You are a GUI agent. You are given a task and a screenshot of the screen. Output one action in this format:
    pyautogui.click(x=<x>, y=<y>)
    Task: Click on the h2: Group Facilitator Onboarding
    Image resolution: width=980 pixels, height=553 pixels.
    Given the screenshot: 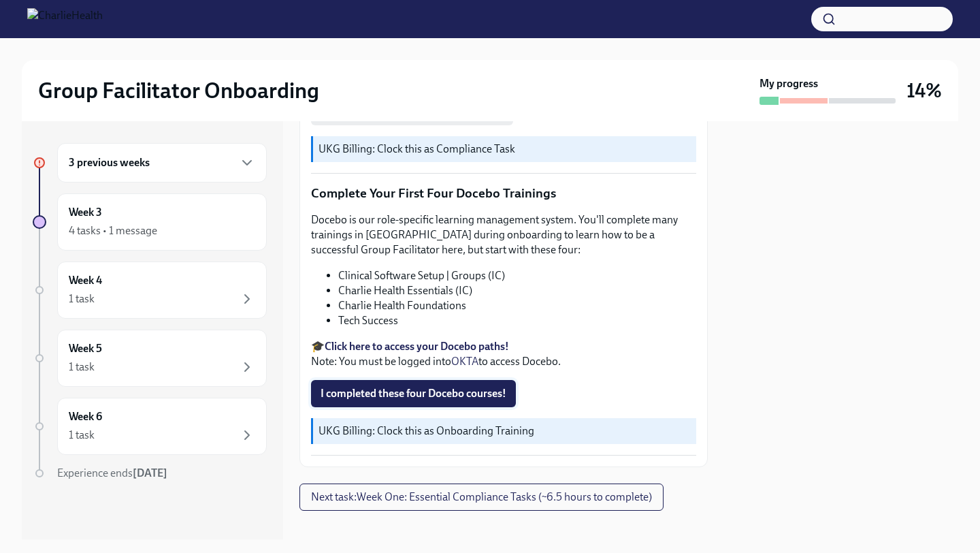 What is the action you would take?
    pyautogui.click(x=179, y=91)
    